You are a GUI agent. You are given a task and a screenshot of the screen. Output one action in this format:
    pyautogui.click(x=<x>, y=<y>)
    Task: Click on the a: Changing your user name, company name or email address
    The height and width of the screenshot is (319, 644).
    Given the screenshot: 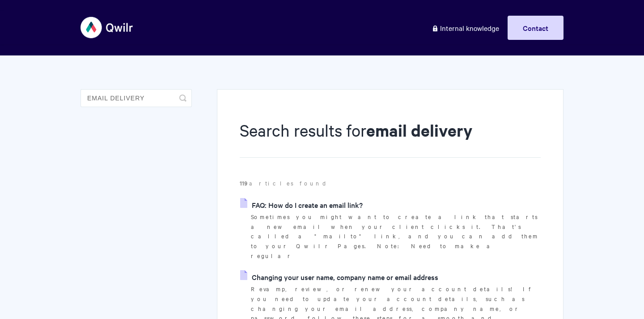 What is the action you would take?
    pyautogui.click(x=339, y=277)
    